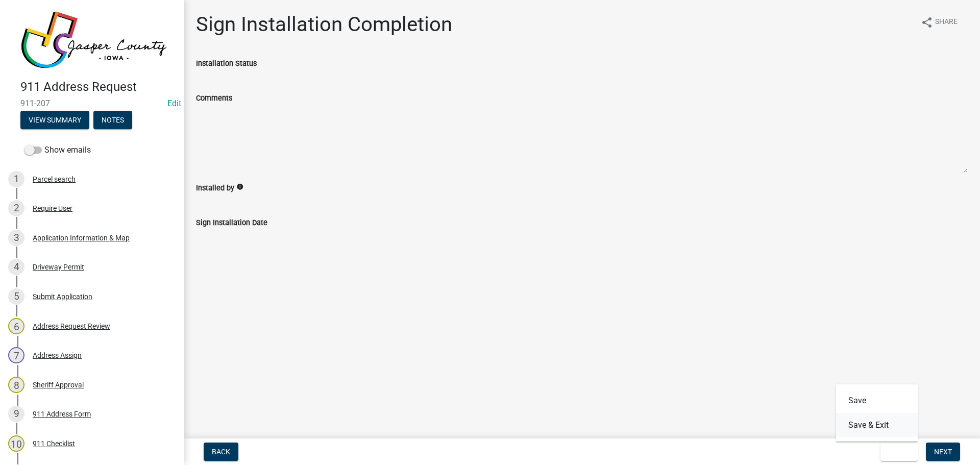  Describe the element at coordinates (174, 103) in the screenshot. I see `a: Edit` at that location.